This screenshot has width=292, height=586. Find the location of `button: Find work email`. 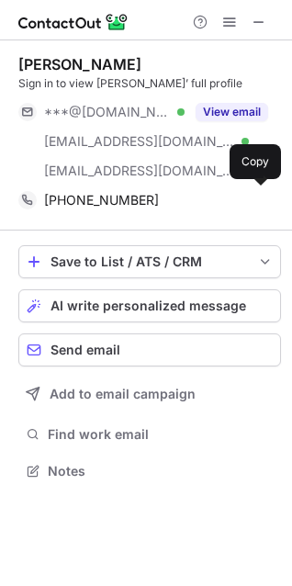

button: Find work email is located at coordinates (150, 434).